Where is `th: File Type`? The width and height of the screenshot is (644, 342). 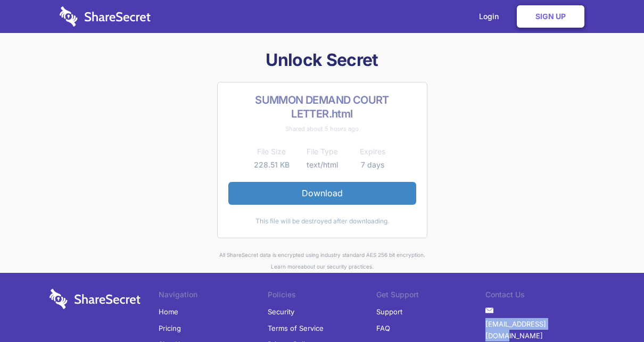
th: File Type is located at coordinates (322, 152).